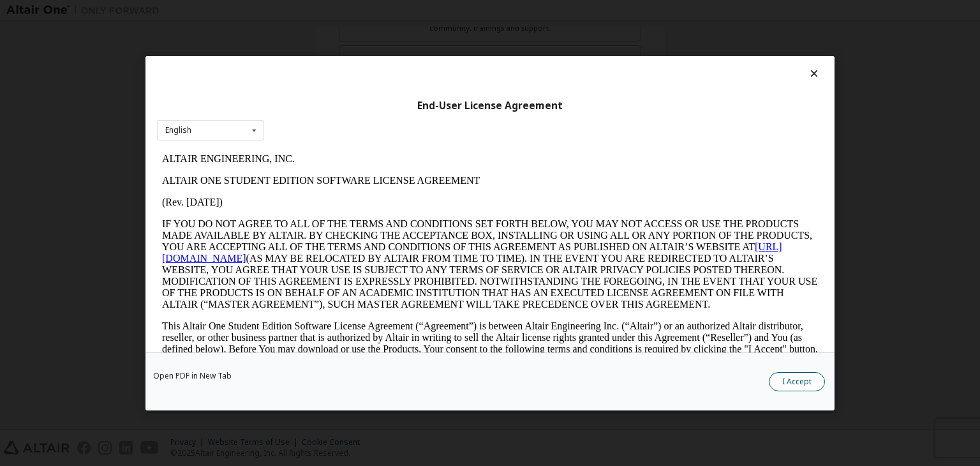 This screenshot has width=980, height=466. I want to click on p: ALTAIR ENGINEERING, INC., so click(333, 11).